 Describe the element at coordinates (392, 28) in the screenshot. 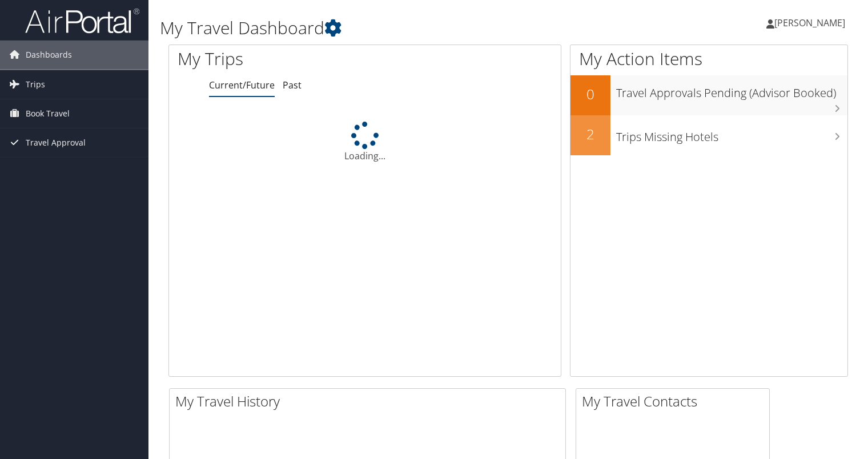

I see `h1: My Travel Dashboard` at that location.